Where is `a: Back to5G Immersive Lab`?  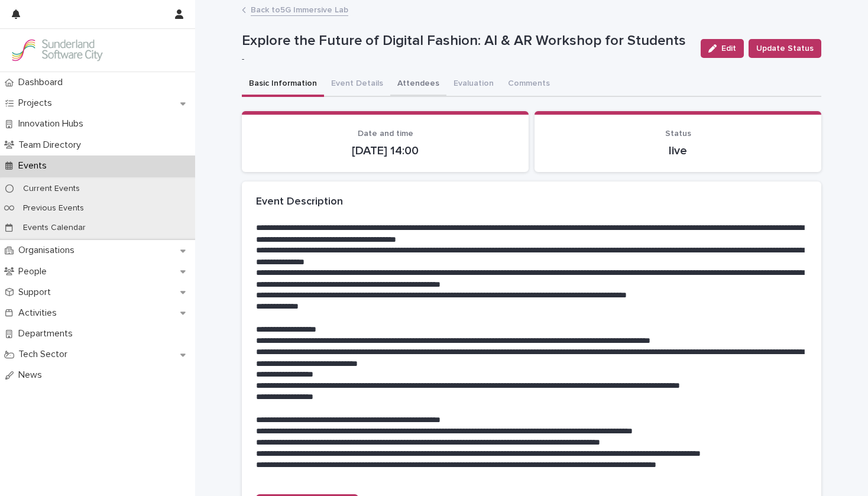
a: Back to5G Immersive Lab is located at coordinates (299, 9).